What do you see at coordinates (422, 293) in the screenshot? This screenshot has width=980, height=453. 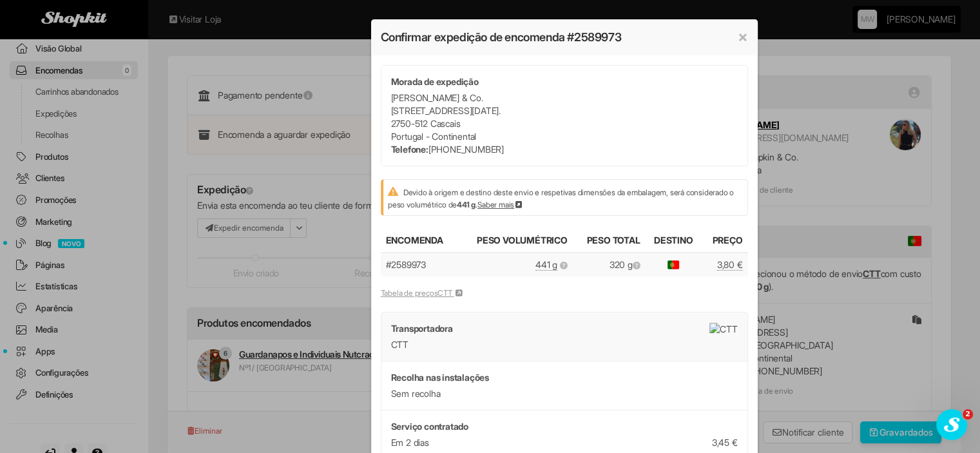 I see `a: Tabela de preços` at bounding box center [422, 293].